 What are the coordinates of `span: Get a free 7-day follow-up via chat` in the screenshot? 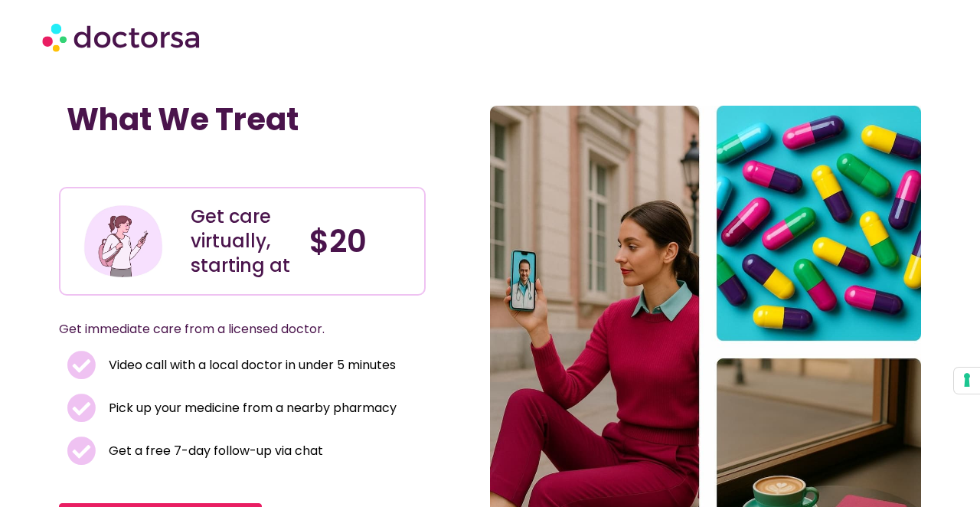 It's located at (214, 451).